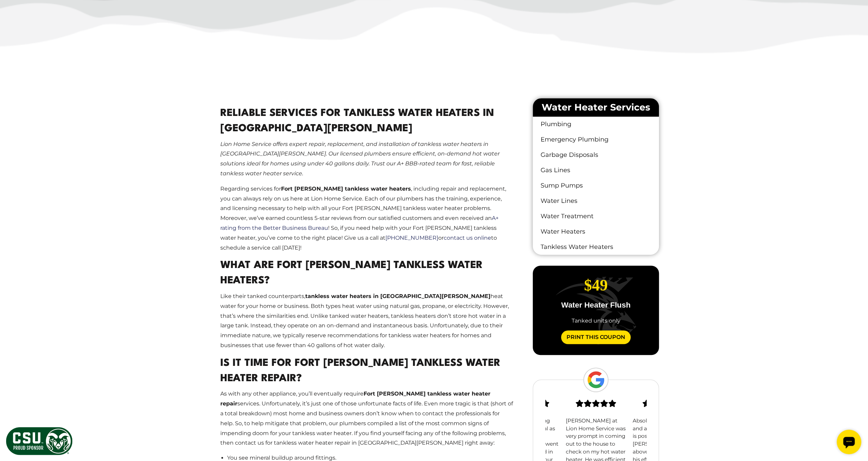 Image resolution: width=868 pixels, height=461 pixels. I want to click on span: $49, so click(596, 285).